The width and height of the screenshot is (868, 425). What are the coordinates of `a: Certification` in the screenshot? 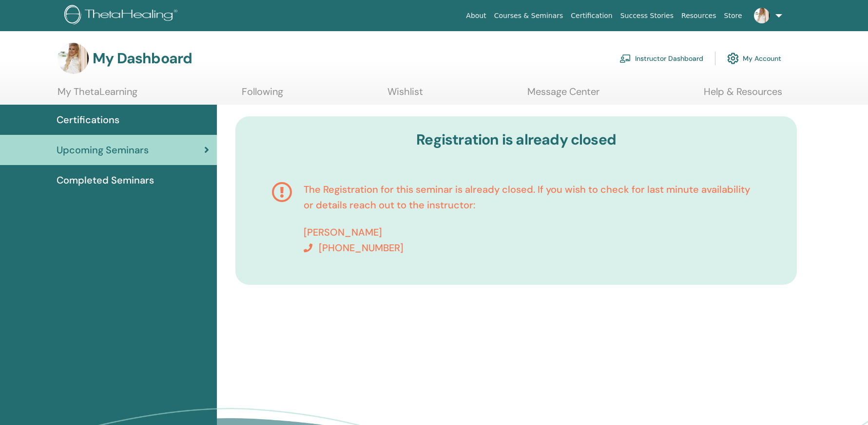 It's located at (591, 16).